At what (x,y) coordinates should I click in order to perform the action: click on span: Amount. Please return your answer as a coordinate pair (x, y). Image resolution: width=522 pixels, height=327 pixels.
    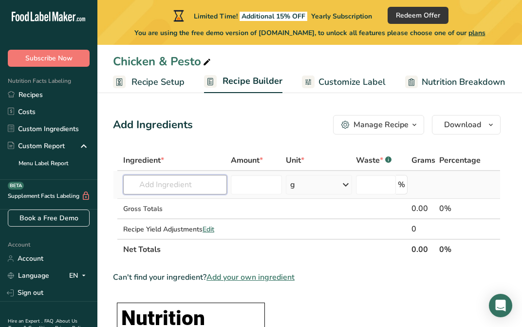
    Looking at the image, I should click on (247, 160).